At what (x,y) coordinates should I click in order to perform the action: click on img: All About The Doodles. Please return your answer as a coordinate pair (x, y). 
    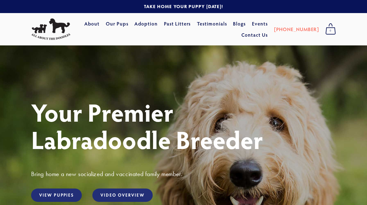
    Looking at the image, I should click on (51, 29).